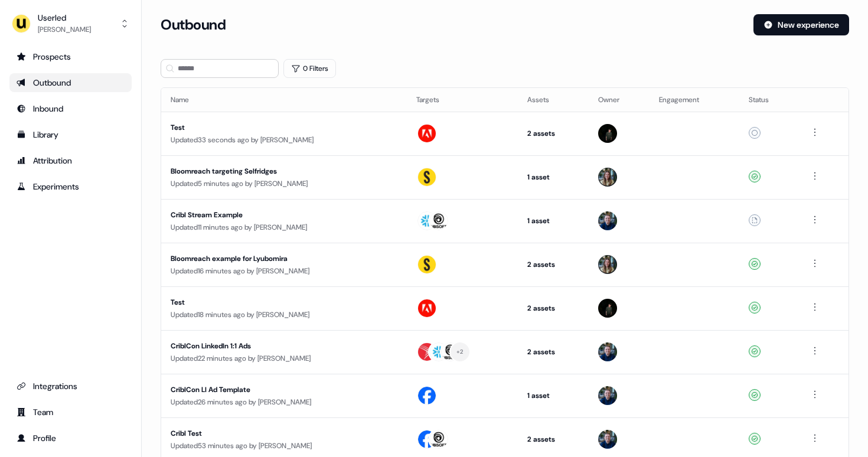  I want to click on div: Prospects, so click(70, 57).